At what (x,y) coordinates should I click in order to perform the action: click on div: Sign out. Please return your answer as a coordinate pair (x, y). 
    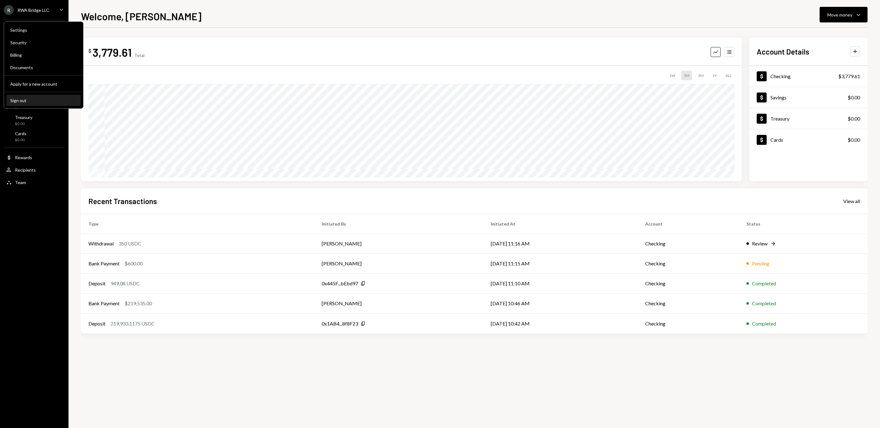
    Looking at the image, I should click on (44, 100).